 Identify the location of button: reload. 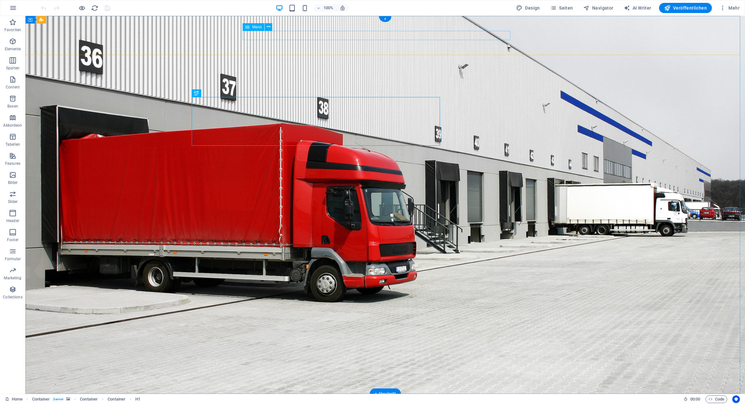
(95, 8).